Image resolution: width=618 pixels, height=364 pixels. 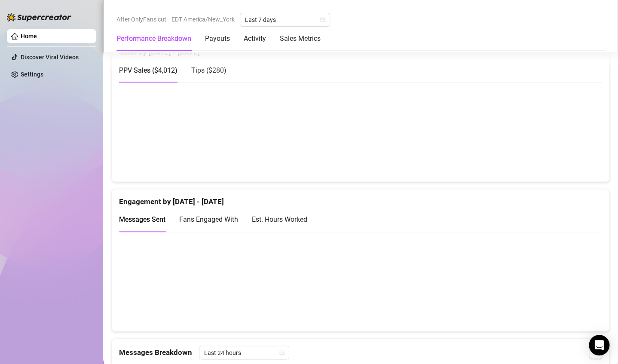 I want to click on div: Performance Breakdown, so click(x=154, y=39).